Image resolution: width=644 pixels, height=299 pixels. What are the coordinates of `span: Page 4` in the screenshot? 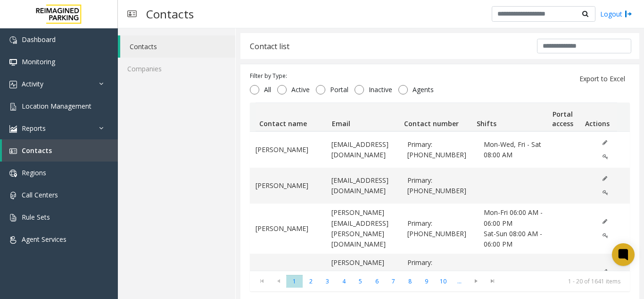 It's located at (344, 281).